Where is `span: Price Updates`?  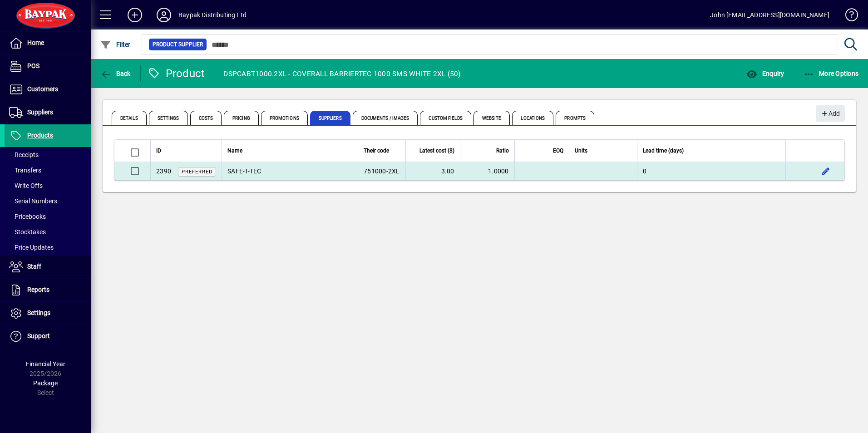
span: Price Updates is located at coordinates (31, 247).